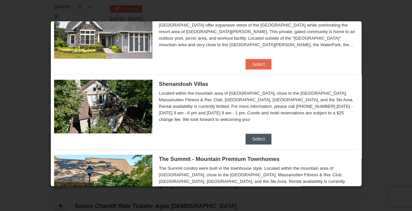 The height and width of the screenshot is (211, 412). Describe the element at coordinates (103, 107) in the screenshot. I see `img: 19219019-2-e70bf45f.jpg` at that location.